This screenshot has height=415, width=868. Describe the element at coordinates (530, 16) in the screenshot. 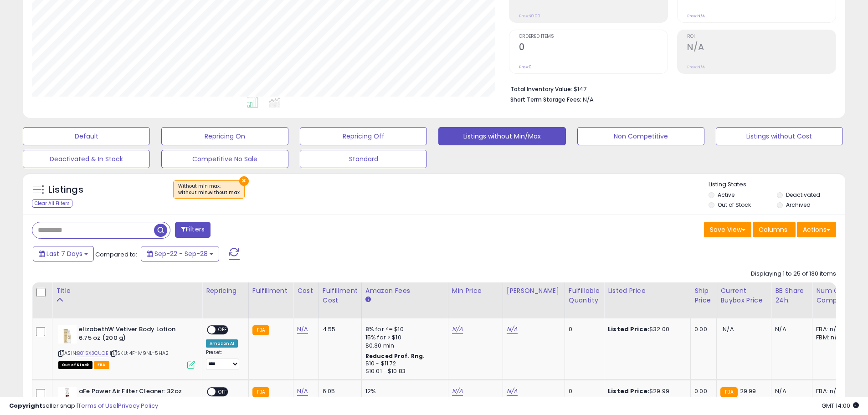

I see `small: Prev: $0.00` at that location.